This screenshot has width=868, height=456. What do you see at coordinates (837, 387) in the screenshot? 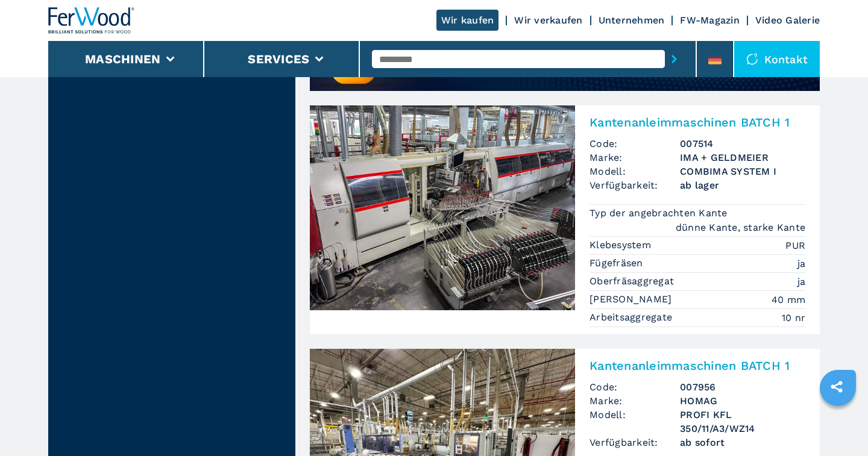
I see `a: sharethis` at bounding box center [837, 387].